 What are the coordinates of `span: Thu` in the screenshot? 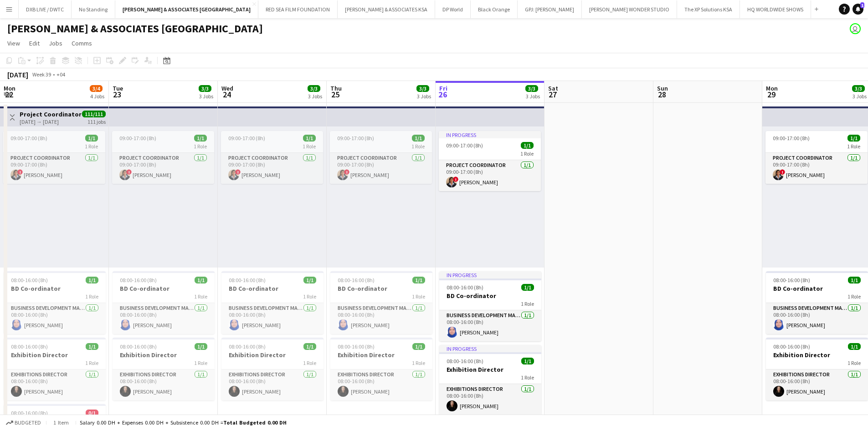 It's located at (336, 89).